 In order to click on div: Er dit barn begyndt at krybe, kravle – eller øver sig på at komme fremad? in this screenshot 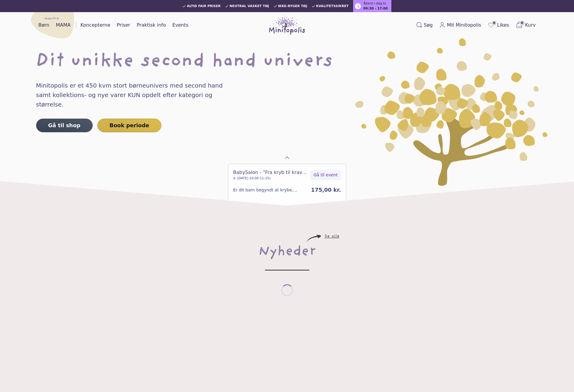, I will do `click(270, 190)`.